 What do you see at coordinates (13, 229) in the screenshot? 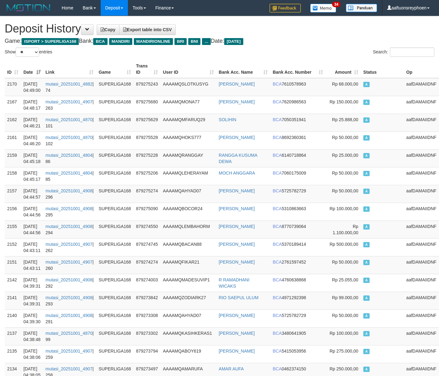
I see `td: 2155` at bounding box center [13, 229].